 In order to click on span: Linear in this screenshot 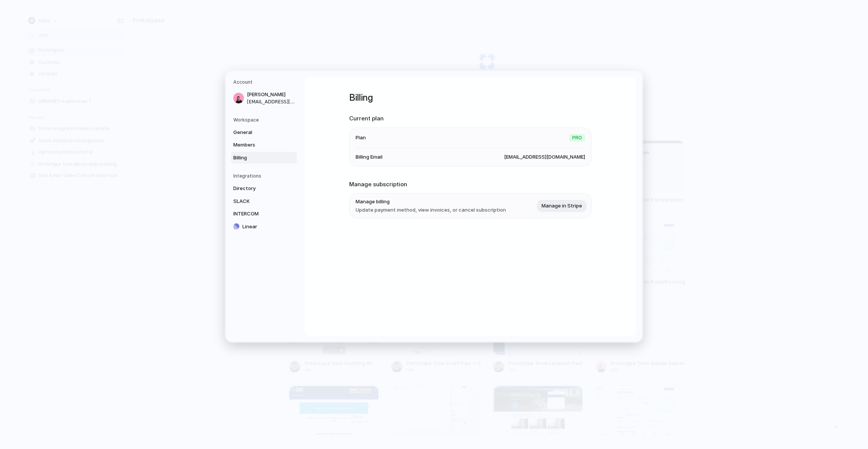, I will do `click(267, 226)`.